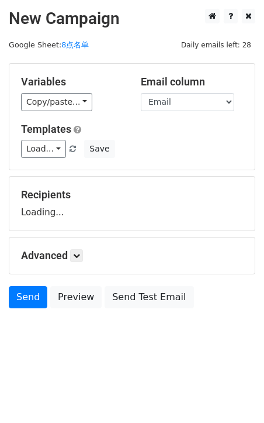 The width and height of the screenshot is (264, 423). I want to click on a: Copy/paste..., so click(57, 102).